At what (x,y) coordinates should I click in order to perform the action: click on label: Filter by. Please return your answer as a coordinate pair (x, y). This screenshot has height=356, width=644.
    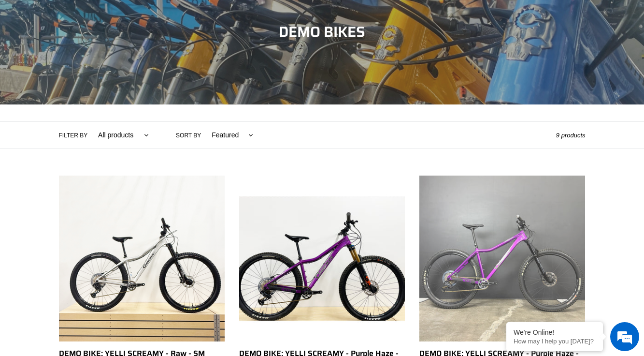
    Looking at the image, I should click on (74, 135).